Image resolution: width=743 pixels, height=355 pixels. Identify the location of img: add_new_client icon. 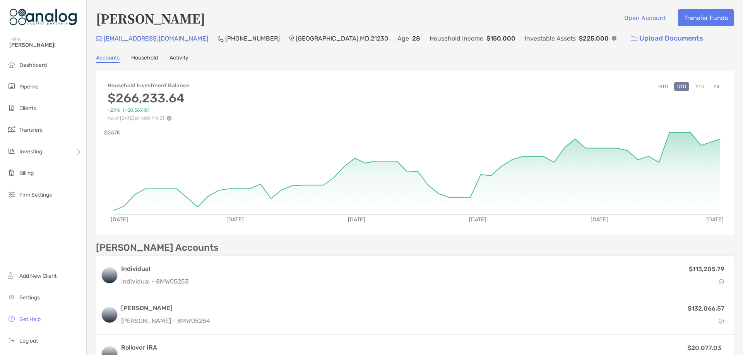
(12, 276).